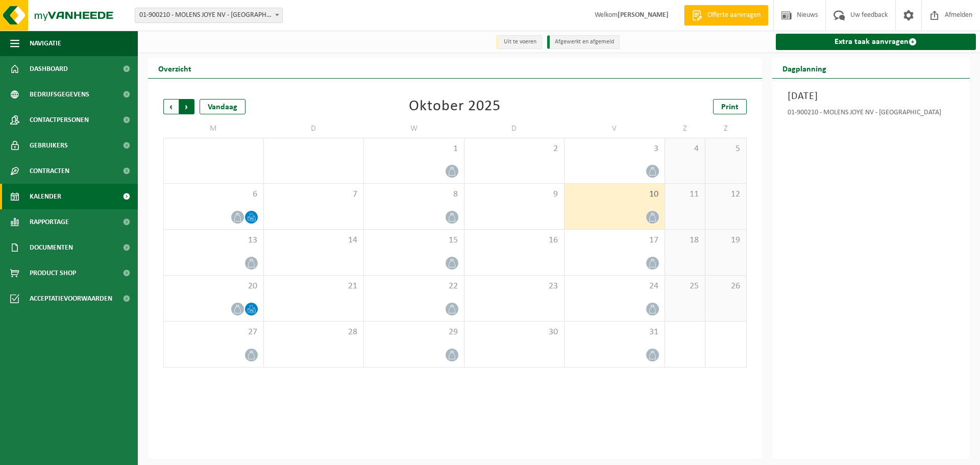 Image resolution: width=980 pixels, height=465 pixels. What do you see at coordinates (730, 107) in the screenshot?
I see `a: Print` at bounding box center [730, 107].